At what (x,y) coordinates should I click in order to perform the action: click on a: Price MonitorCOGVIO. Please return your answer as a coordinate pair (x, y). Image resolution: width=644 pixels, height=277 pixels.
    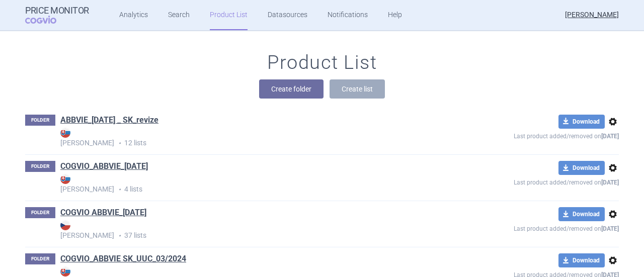
    Looking at the image, I should click on (57, 15).